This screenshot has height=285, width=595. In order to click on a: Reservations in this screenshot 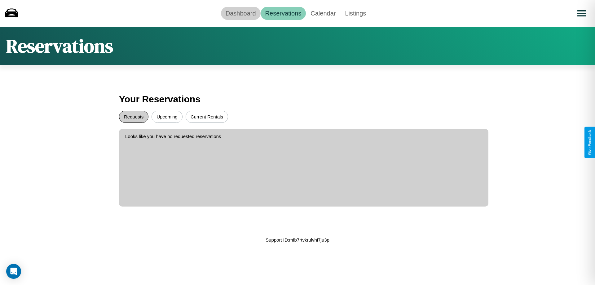, I will do `click(283, 13)`.